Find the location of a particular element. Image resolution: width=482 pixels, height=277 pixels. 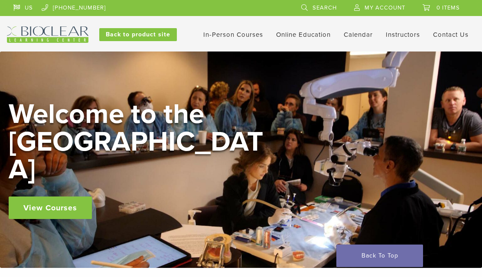

a: Calendar is located at coordinates (358, 35).